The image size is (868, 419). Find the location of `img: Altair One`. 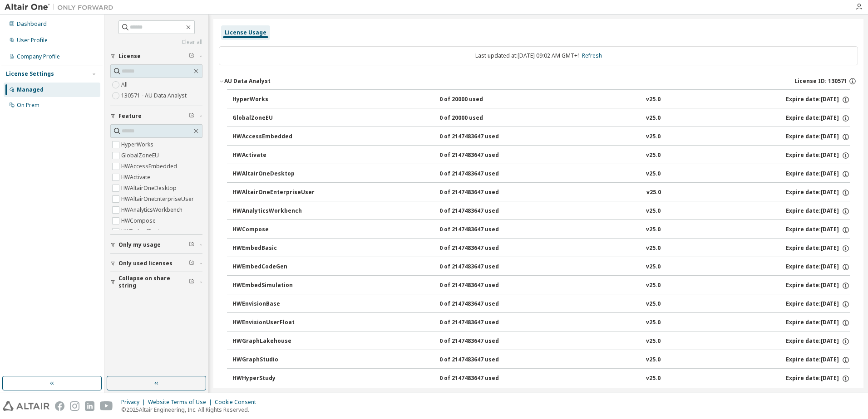

img: Altair One is located at coordinates (61, 7).